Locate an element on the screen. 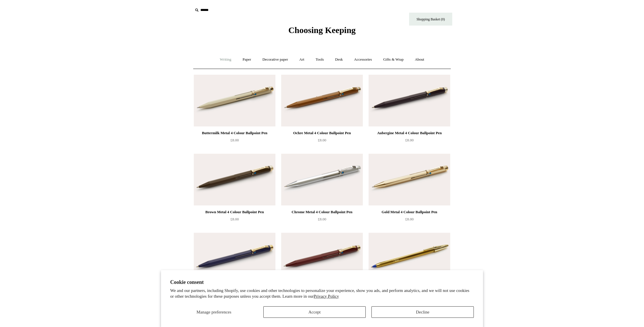 This screenshot has height=327, width=644. a: Anniversary Special Edition Gold Ballpoint Pen, Blue Ink Anniversary Special Edition Gold Ballpoi... is located at coordinates (409, 259).